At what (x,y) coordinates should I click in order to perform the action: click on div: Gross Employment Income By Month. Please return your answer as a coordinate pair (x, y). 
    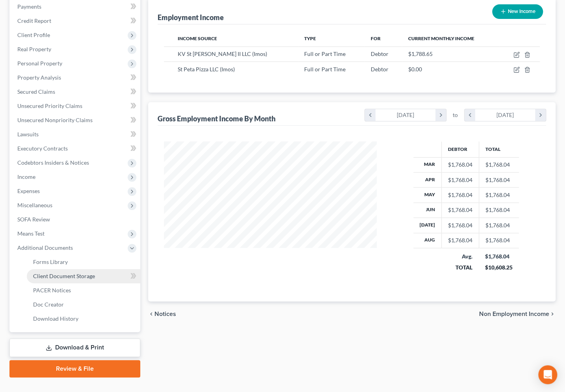
    Looking at the image, I should click on (216, 119).